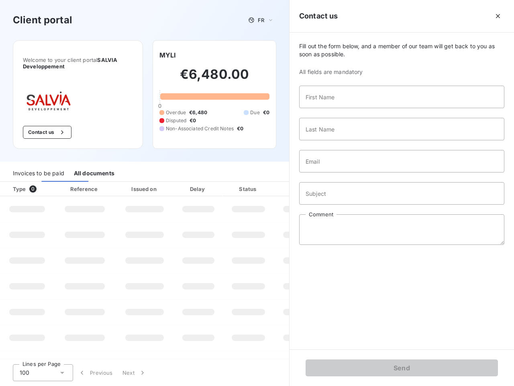 Image resolution: width=514 pixels, height=386 pixels. What do you see at coordinates (215, 78) in the screenshot?
I see `h2: €6,480.00` at bounding box center [215, 78].